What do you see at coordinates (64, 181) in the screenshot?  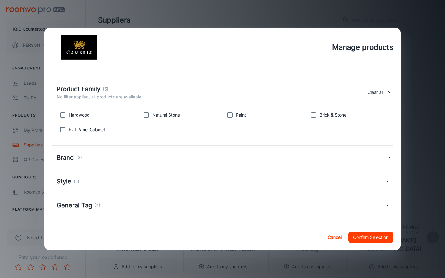 I see `h5: Style` at bounding box center [64, 181].